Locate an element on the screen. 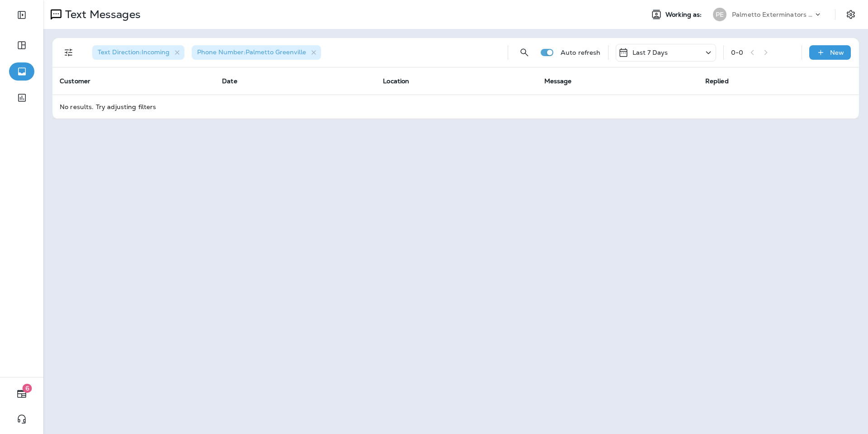  span: Customer is located at coordinates (75, 81).